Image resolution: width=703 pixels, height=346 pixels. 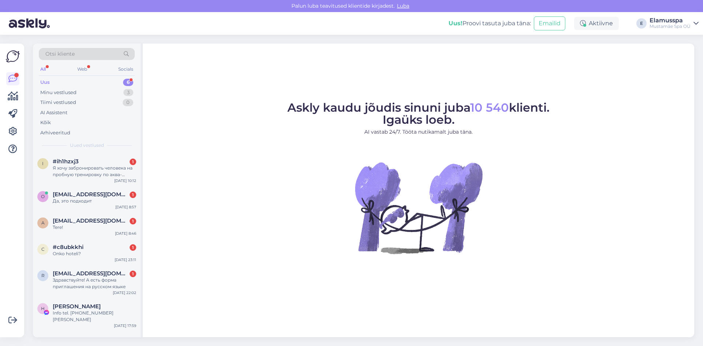 What do you see at coordinates (43, 249) in the screenshot?
I see `span: c` at bounding box center [43, 249].